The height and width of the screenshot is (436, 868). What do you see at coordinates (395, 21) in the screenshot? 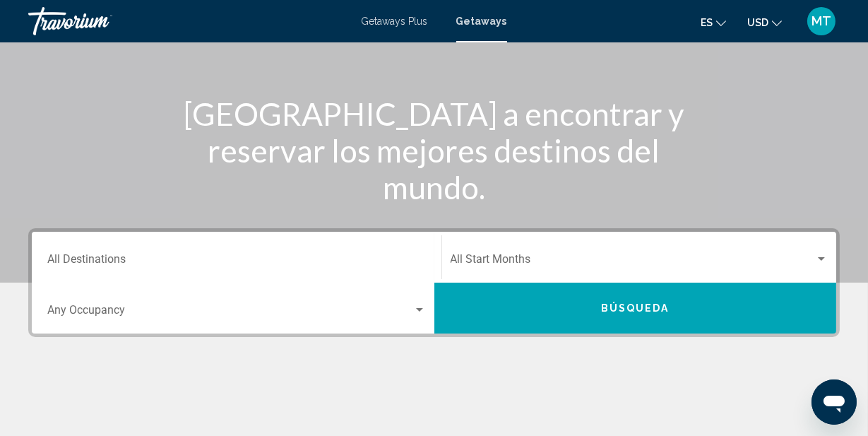
I see `a: Getaways Plus` at bounding box center [395, 21].